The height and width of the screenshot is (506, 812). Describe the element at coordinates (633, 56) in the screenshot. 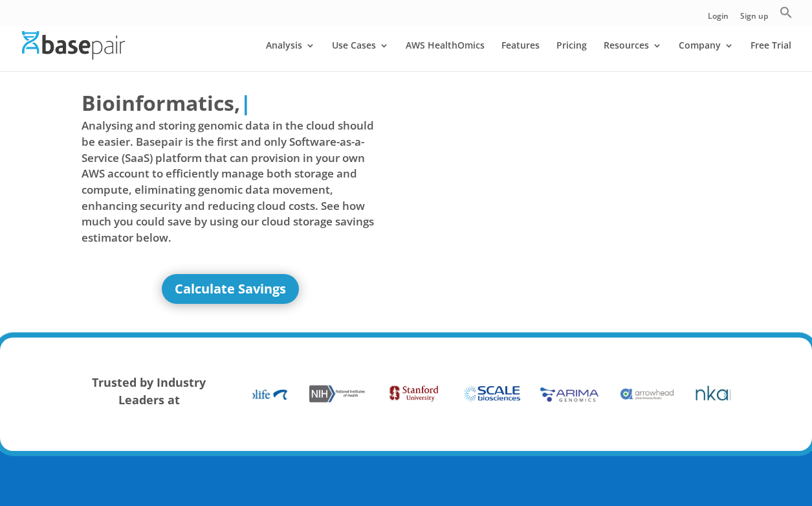

I see `a: Resources` at that location.